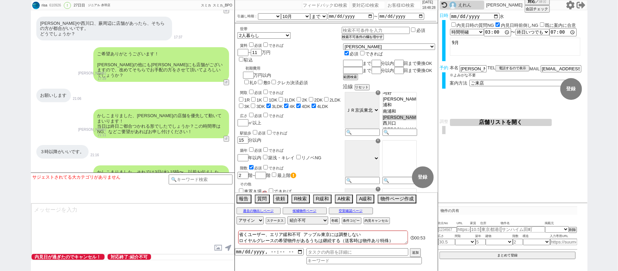  Describe the element at coordinates (289, 154) in the screenshot. I see `div: 年以内` at that location.